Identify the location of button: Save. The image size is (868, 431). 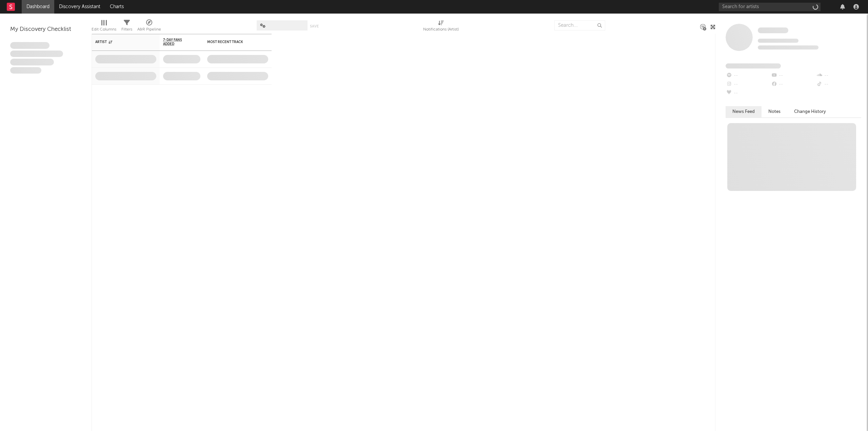
(314, 26).